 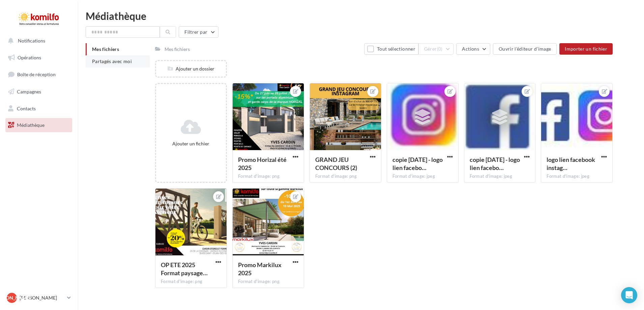 What do you see at coordinates (31, 41) in the screenshot?
I see `span: Notifications` at bounding box center [31, 41].